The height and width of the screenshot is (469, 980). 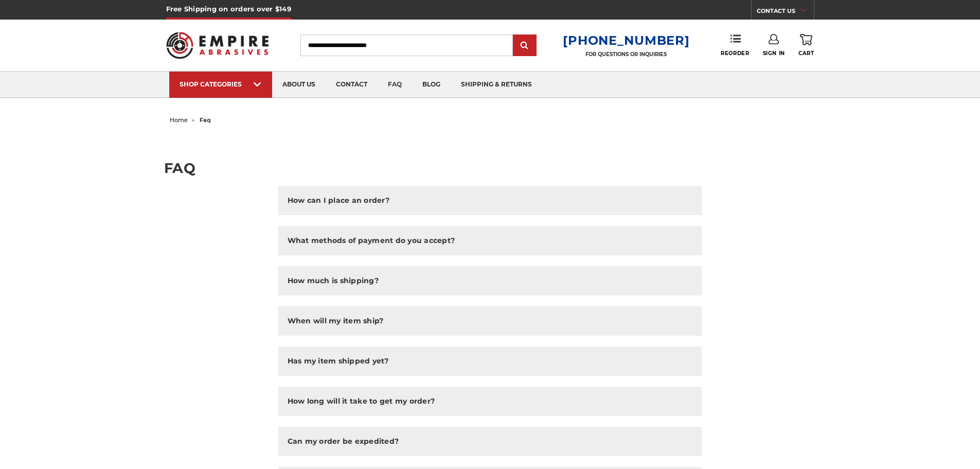 I want to click on h2: How much is shipping?, so click(x=333, y=280).